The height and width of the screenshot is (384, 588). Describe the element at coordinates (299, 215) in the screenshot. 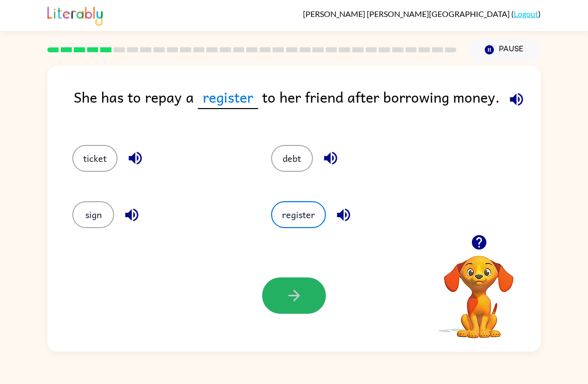

I see `button: register` at that location.